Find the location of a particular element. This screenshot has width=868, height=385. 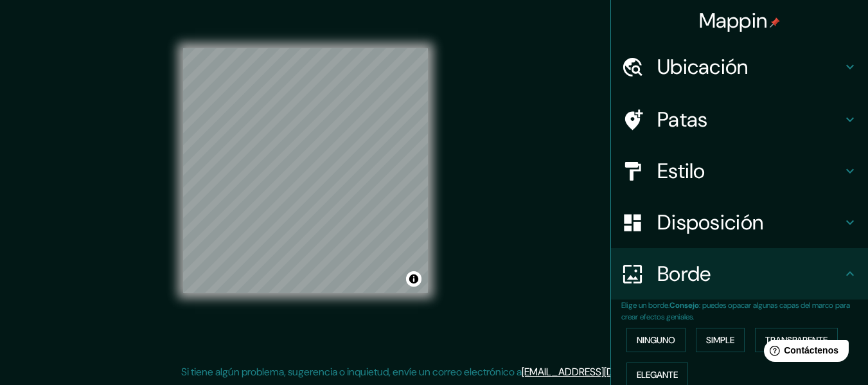

font: Ninguno is located at coordinates (656, 340).